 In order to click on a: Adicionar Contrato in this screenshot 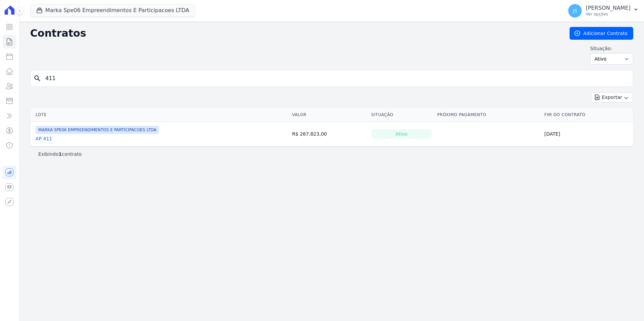, I will do `click(601, 33)`.